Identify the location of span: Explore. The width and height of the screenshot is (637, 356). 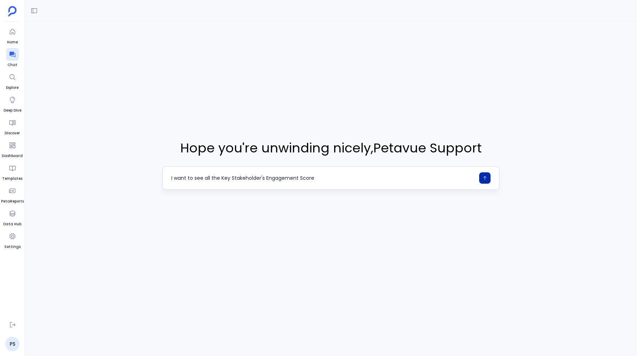
(12, 88).